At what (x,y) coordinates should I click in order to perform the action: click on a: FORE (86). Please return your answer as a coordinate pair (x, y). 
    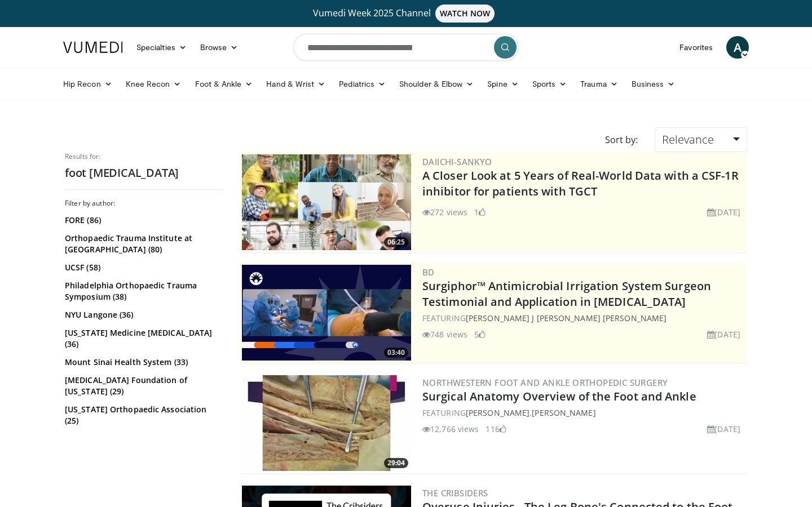
    Looking at the image, I should click on (142, 221).